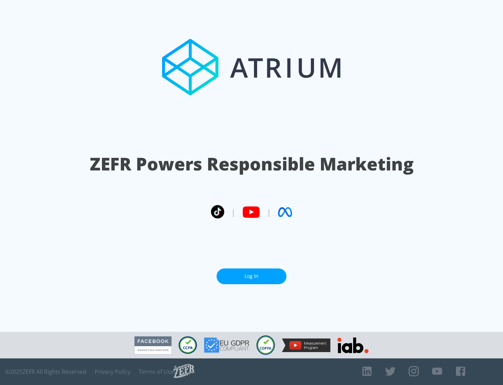 Image resolution: width=503 pixels, height=385 pixels. What do you see at coordinates (113, 371) in the screenshot?
I see `a: Privacy Policy` at bounding box center [113, 371].